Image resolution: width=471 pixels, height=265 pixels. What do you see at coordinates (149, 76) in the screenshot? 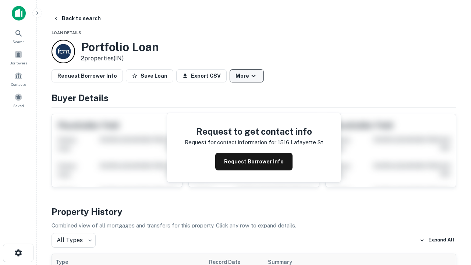
I see `button: Save Loan` at bounding box center [149, 76].